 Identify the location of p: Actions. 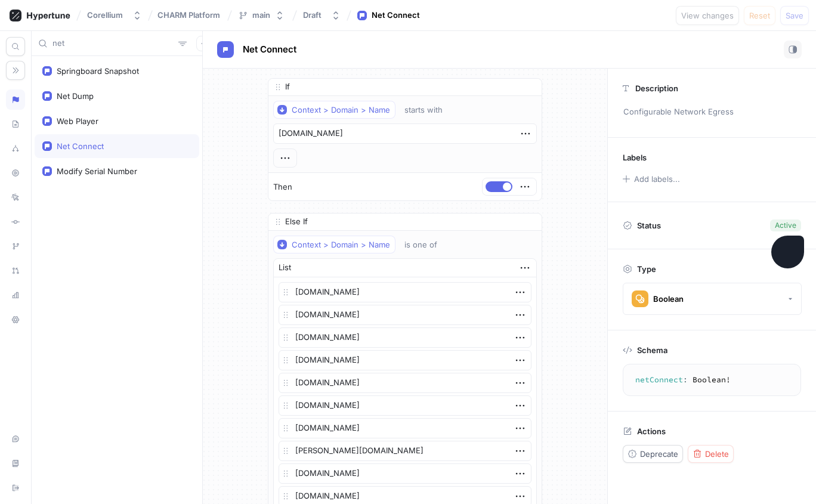
(651, 431).